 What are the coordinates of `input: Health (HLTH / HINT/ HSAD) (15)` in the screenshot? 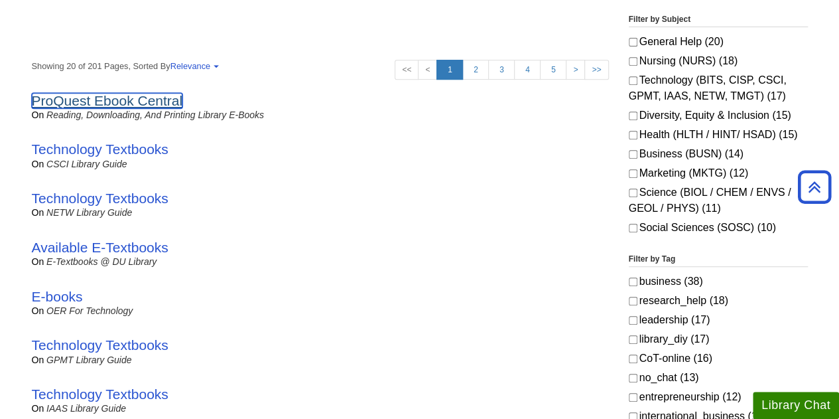 It's located at (633, 135).